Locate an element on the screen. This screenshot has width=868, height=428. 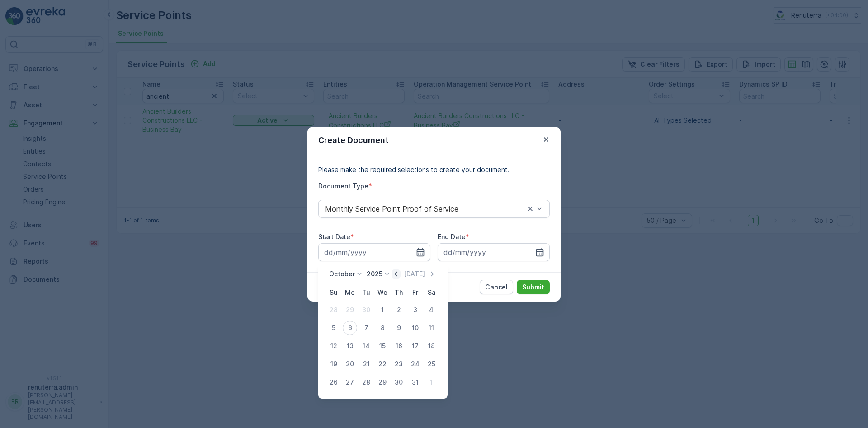
div: 27 is located at coordinates (350, 382).